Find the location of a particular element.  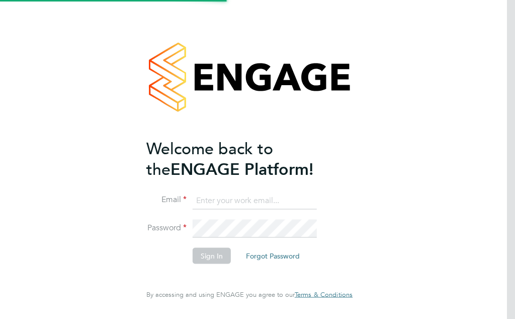

h2: ENGAGE Platform! is located at coordinates (245, 159).